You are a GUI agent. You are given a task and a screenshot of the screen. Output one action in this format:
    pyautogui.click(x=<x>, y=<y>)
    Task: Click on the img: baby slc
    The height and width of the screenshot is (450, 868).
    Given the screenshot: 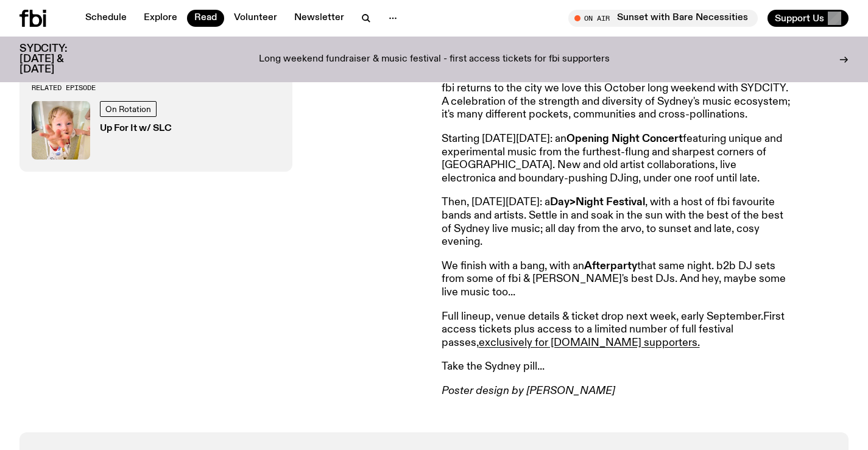 What is the action you would take?
    pyautogui.click(x=61, y=130)
    